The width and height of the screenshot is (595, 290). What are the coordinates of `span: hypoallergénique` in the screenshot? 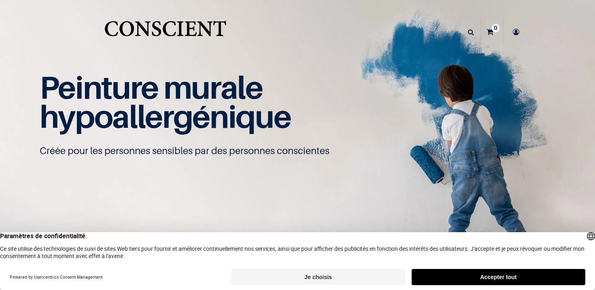 It's located at (165, 116).